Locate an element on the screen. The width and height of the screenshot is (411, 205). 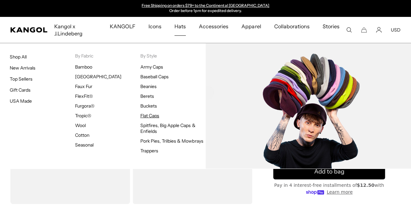
span: Apparel is located at coordinates (251, 26).